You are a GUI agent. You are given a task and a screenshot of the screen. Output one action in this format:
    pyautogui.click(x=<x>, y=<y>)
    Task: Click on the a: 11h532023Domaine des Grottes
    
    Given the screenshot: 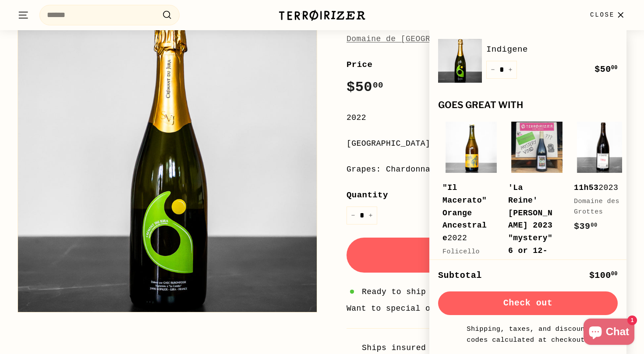 What is the action you would take?
    pyautogui.click(x=603, y=180)
    